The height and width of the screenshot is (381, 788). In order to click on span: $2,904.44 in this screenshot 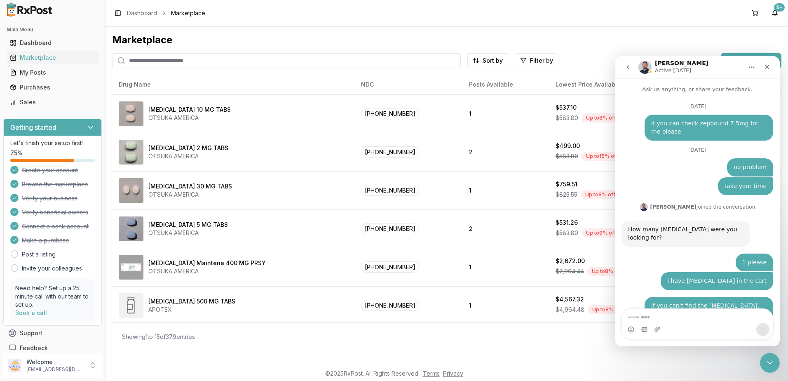, I will do `click(569, 271)`.